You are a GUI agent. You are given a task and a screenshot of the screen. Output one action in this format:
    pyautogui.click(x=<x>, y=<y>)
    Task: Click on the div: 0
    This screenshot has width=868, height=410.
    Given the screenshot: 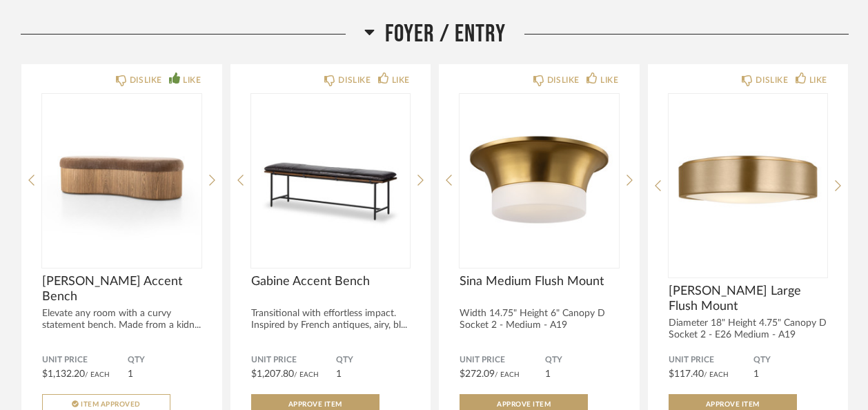 What is the action you would take?
    pyautogui.click(x=748, y=180)
    